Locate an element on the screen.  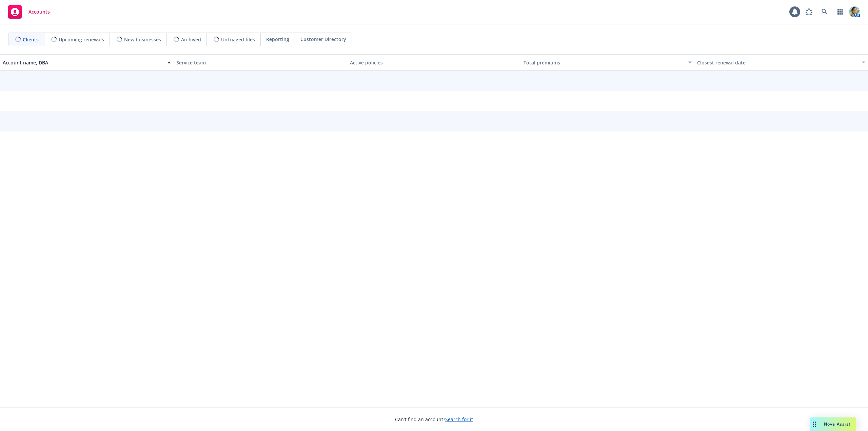
a: Accounts is located at coordinates (29, 12).